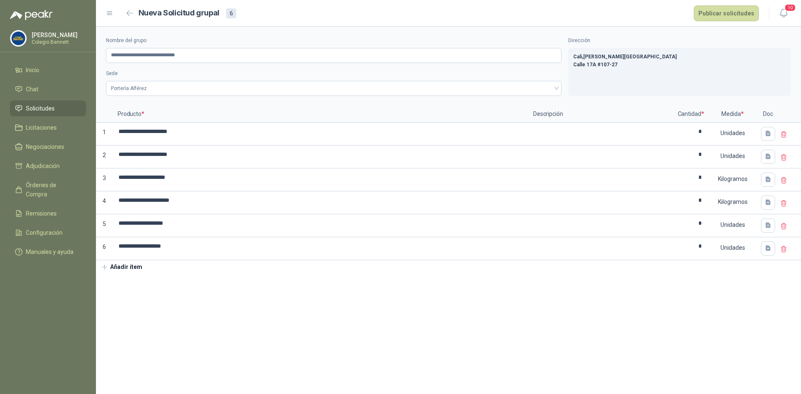  What do you see at coordinates (48, 190) in the screenshot?
I see `a: Órdenes de Compra` at bounding box center [48, 190].